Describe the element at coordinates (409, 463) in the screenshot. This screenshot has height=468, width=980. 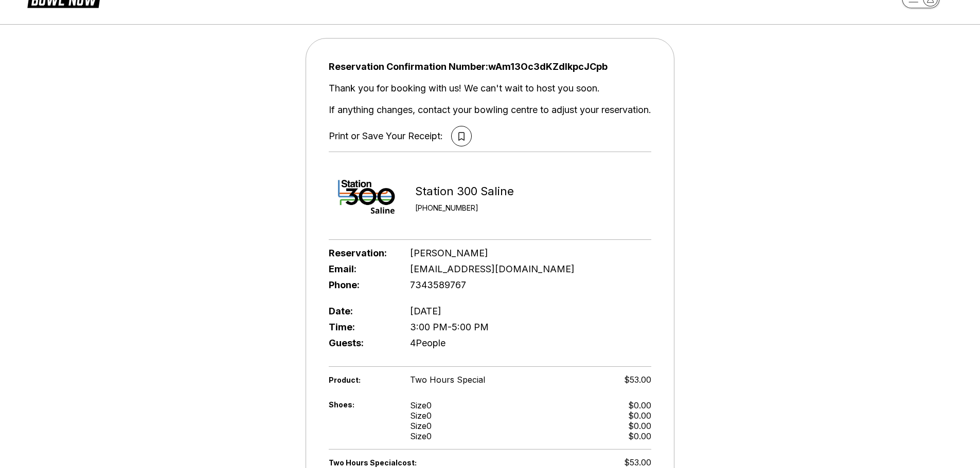
I see `span: Two Hours Special cost:` at that location.